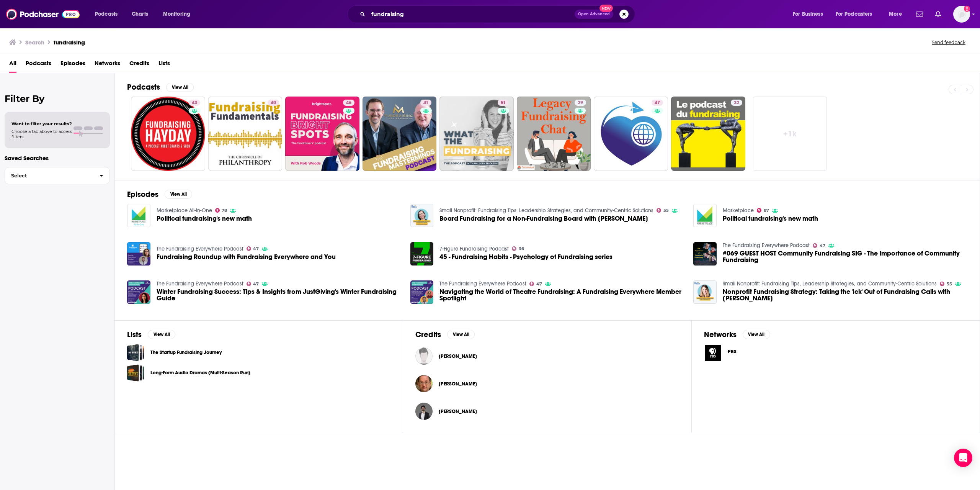 This screenshot has height=490, width=980. I want to click on a: 40, so click(246, 134).